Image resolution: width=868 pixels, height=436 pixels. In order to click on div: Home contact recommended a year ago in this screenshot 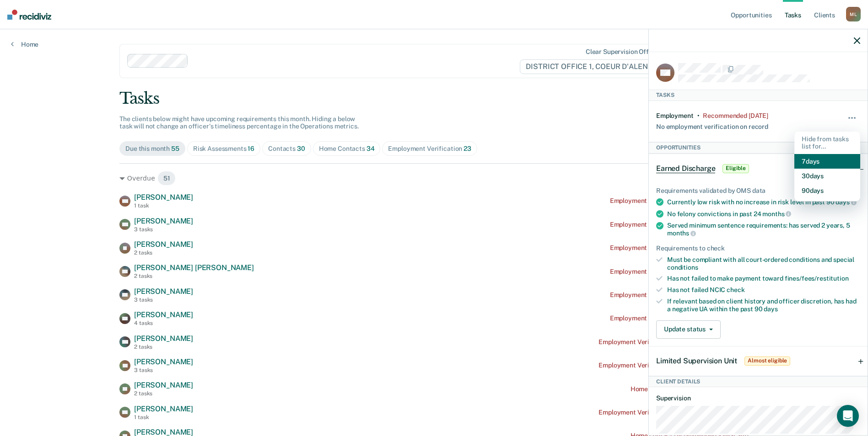, I will do `click(689, 389)`.